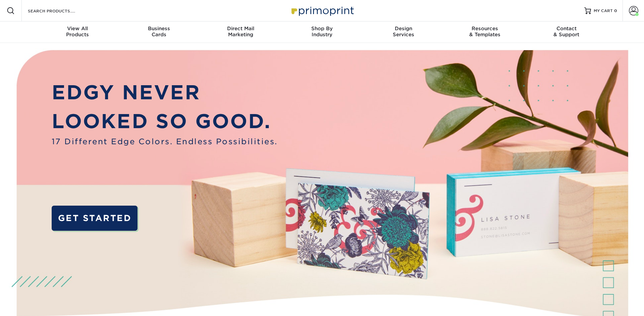 This screenshot has width=644, height=316. Describe the element at coordinates (164, 142) in the screenshot. I see `span: 17 Different Edge Colors. Endless Possibilities.` at that location.